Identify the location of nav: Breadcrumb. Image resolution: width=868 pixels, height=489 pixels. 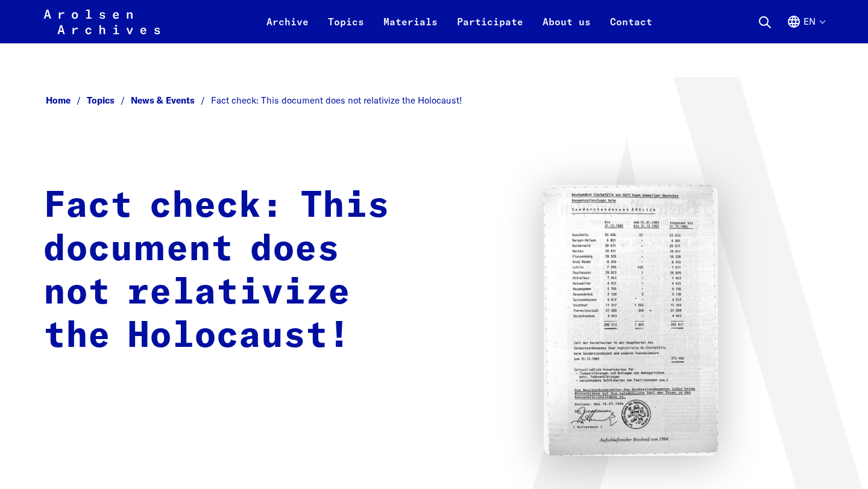
(434, 100).